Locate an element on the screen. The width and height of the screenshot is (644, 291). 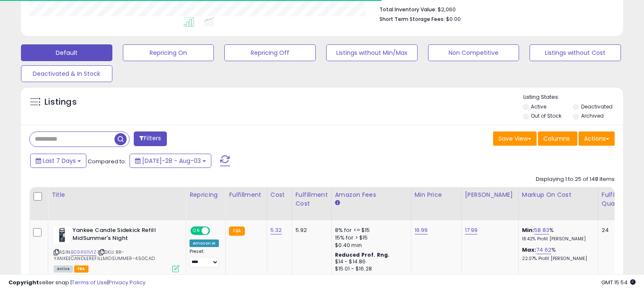
button: Listings without Min/Max is located at coordinates (372, 53).